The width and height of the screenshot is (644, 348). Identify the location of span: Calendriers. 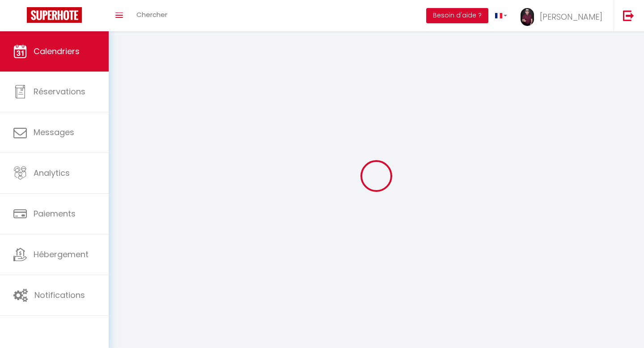
(56, 51).